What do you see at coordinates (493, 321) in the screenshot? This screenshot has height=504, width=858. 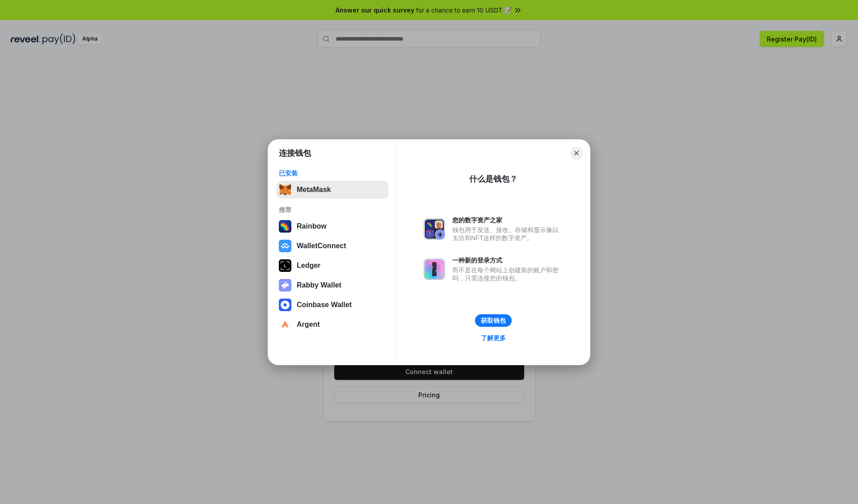 I see `button: 获取钱包` at bounding box center [493, 321].